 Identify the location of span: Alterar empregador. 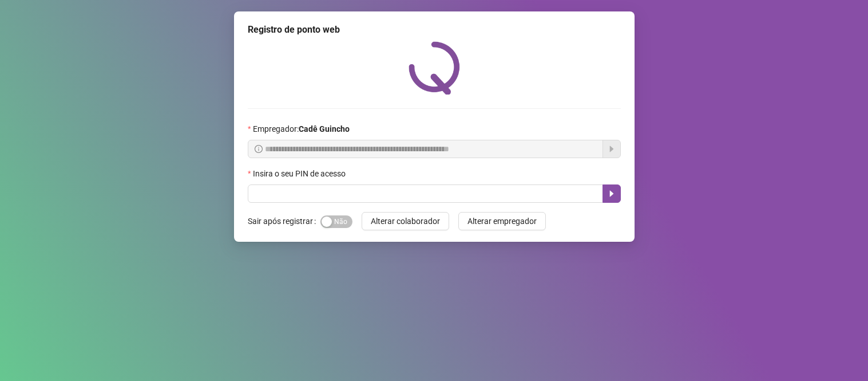
(502, 221).